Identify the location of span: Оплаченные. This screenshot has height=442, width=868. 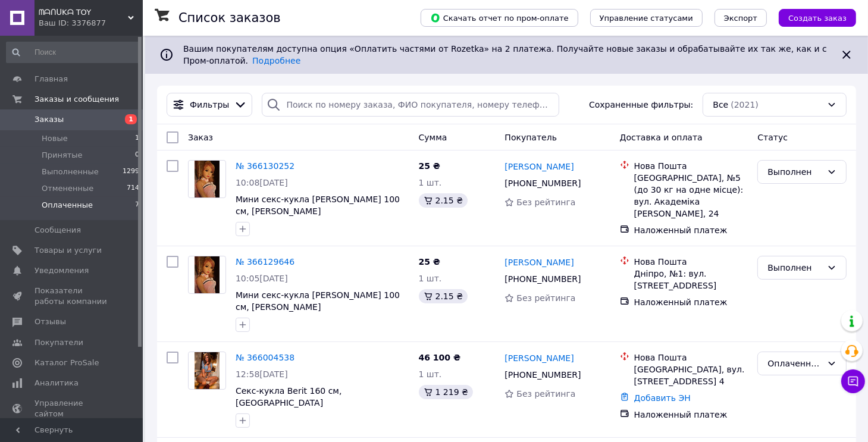
(67, 205).